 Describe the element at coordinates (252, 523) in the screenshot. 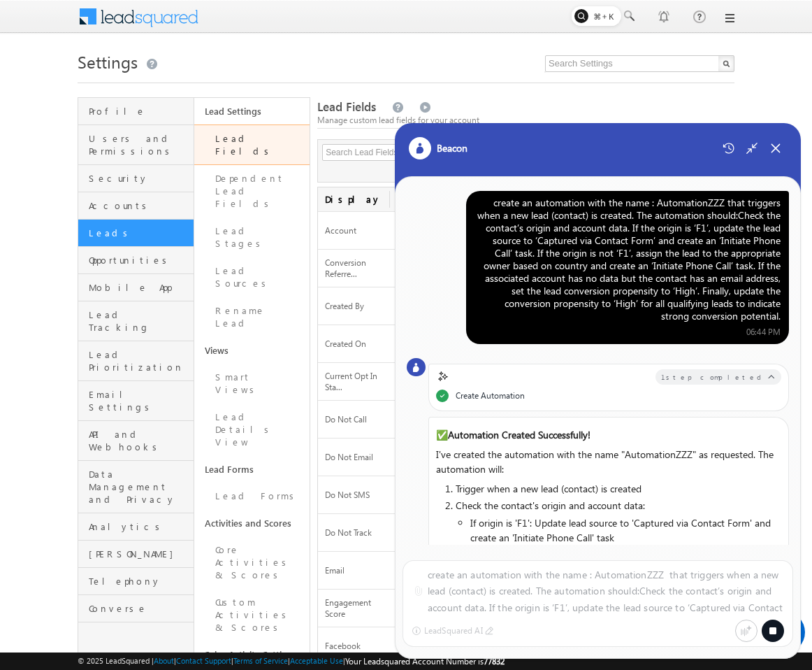

I see `a: Activities and Scores` at that location.